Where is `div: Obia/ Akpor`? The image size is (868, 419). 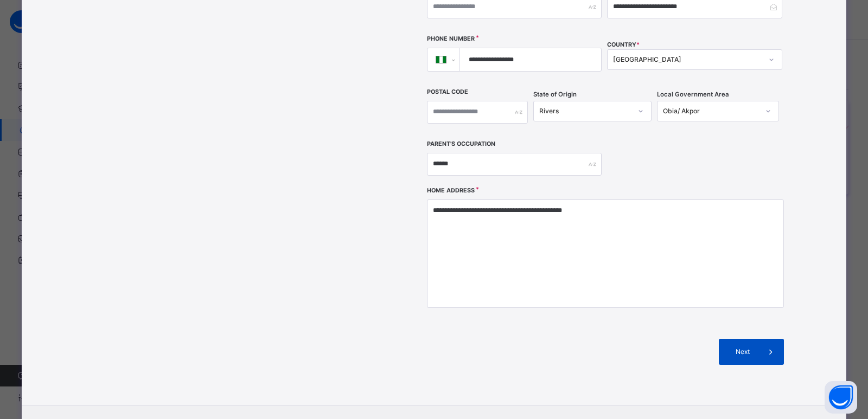
div: Obia/ Akpor is located at coordinates (711, 111).